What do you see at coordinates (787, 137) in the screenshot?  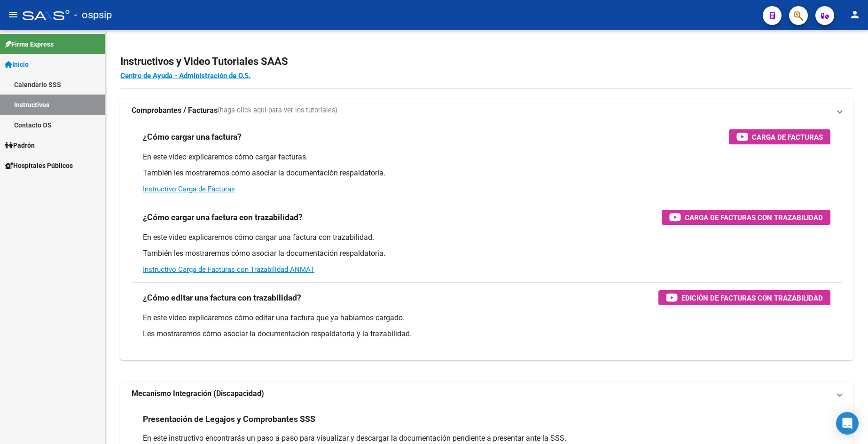 I see `span: Carga de Facturas` at bounding box center [787, 137].